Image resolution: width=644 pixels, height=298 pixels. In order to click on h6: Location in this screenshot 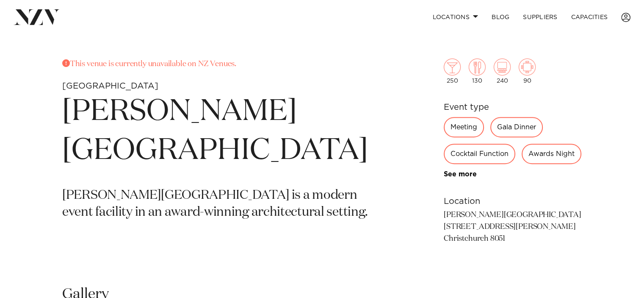, I will do `click(513, 201)`.